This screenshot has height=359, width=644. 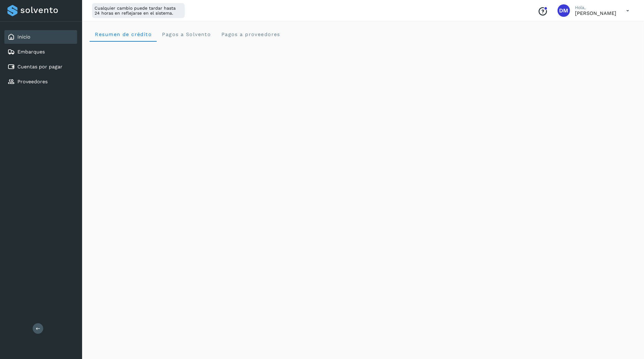 What do you see at coordinates (24, 36) in the screenshot?
I see `a: Inicio` at bounding box center [24, 36].